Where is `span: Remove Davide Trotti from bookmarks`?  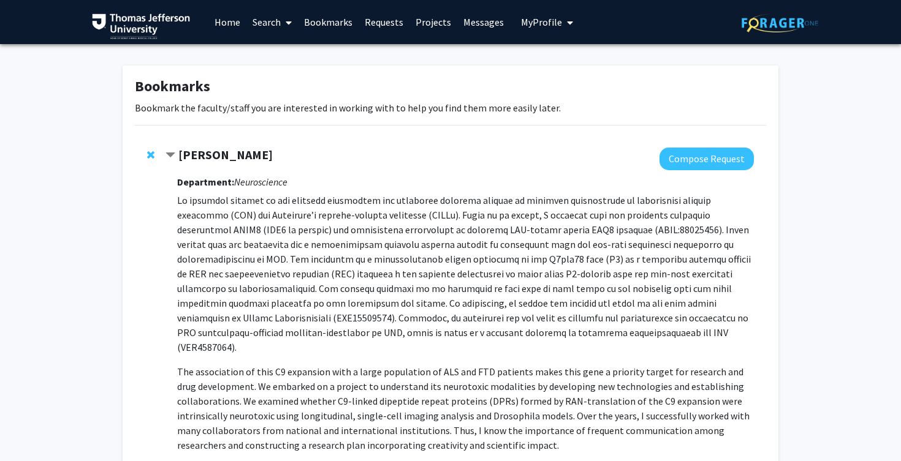 span: Remove Davide Trotti from bookmarks is located at coordinates (151, 155).